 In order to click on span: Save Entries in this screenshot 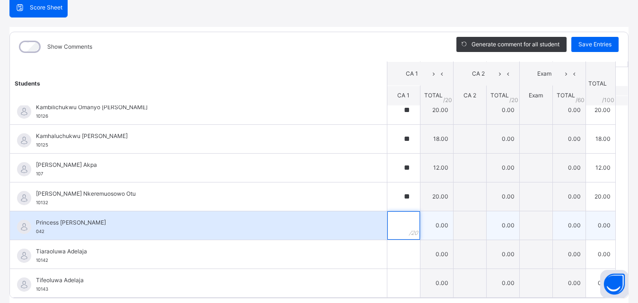, I will do `click(595, 44)`.